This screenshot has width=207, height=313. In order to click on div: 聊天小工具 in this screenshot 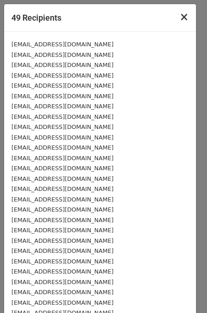, I will do `click(184, 291)`.